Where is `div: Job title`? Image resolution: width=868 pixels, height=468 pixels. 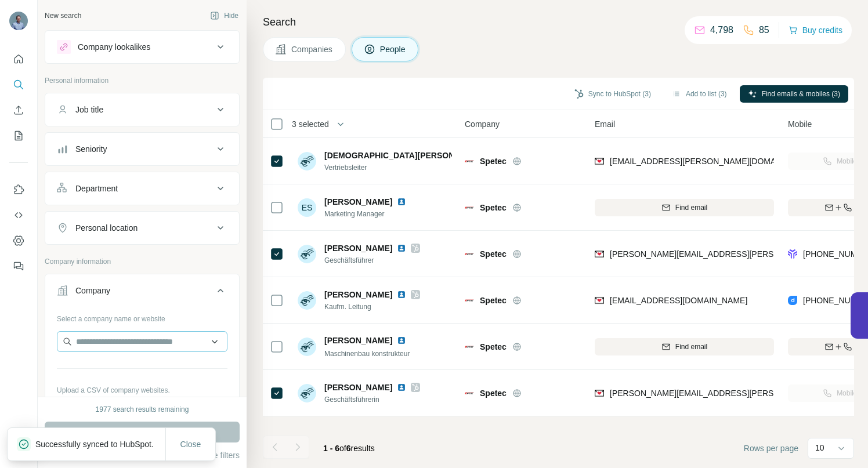 div: Job title is located at coordinates (89, 110).